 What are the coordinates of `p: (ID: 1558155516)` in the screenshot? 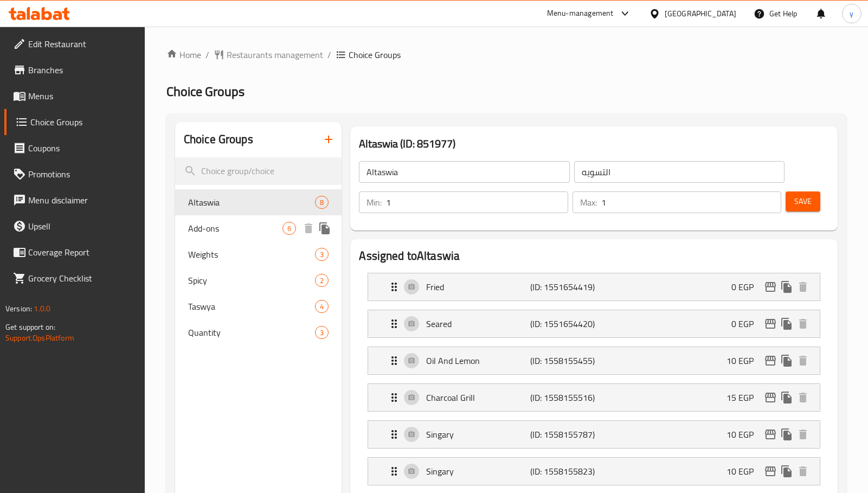 It's located at (565, 398).